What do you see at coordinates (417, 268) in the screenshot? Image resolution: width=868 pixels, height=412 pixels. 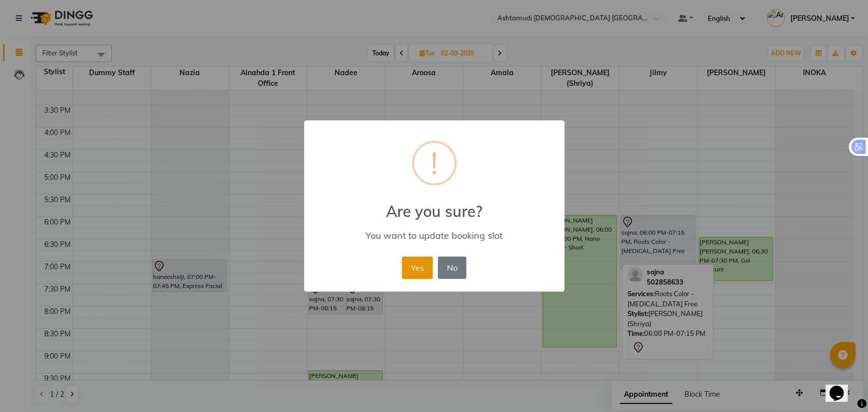 I see `button: Yes` at bounding box center [417, 268].